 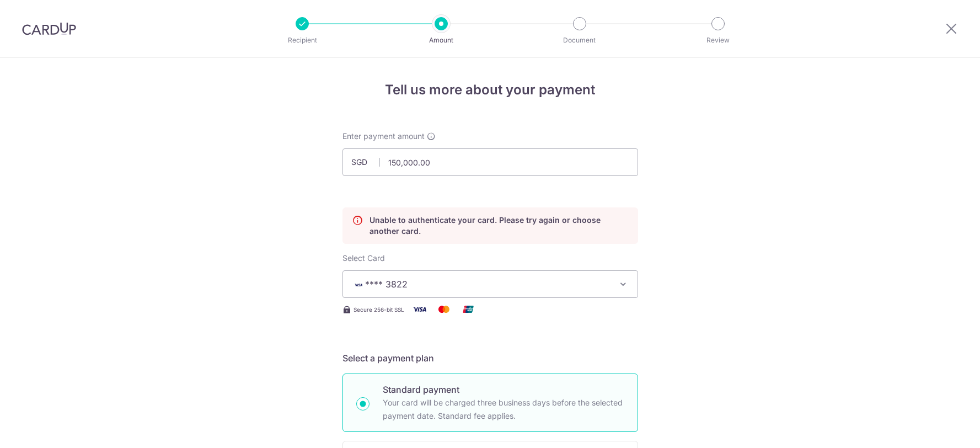 What do you see at coordinates (468, 309) in the screenshot?
I see `img: Union Pay` at bounding box center [468, 309].